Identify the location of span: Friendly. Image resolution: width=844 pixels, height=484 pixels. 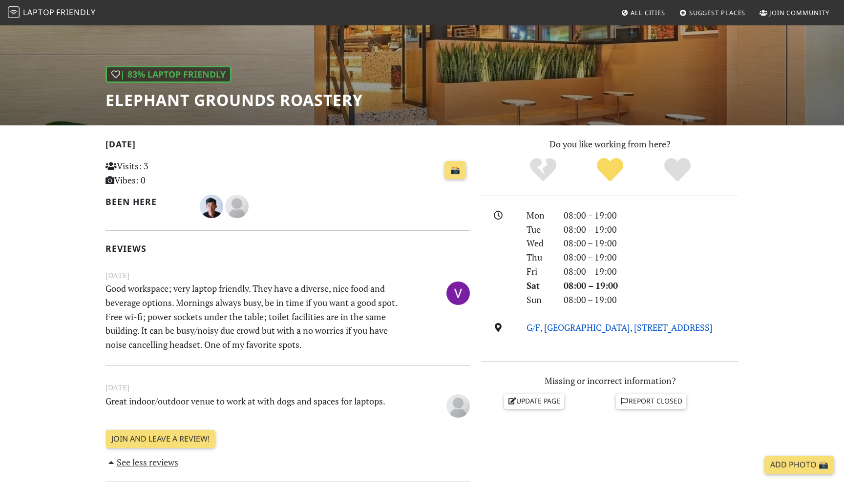
(76, 12).